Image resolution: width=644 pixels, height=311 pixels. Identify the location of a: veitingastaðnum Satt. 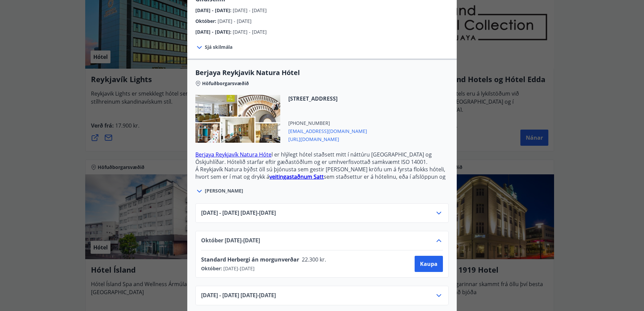
(297, 177).